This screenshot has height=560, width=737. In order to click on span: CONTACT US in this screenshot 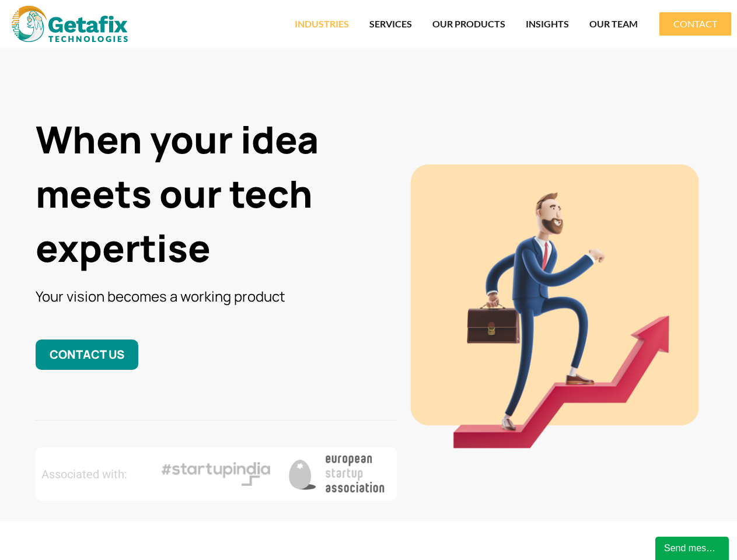, I will do `click(87, 354)`.